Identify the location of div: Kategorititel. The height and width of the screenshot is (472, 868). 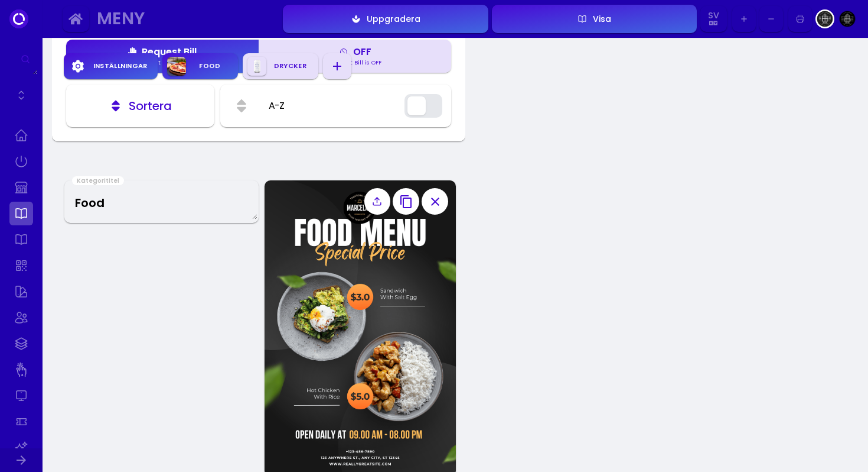
(98, 181).